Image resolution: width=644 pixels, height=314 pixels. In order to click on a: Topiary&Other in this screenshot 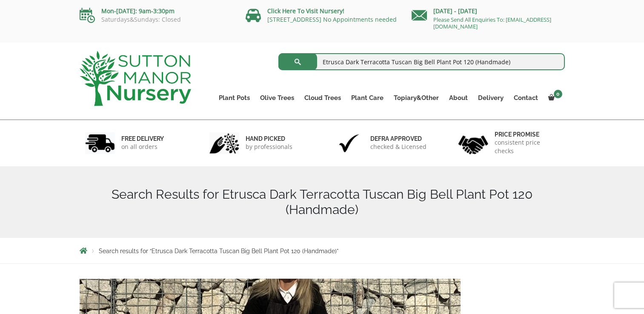, I will do `click(417, 98)`.